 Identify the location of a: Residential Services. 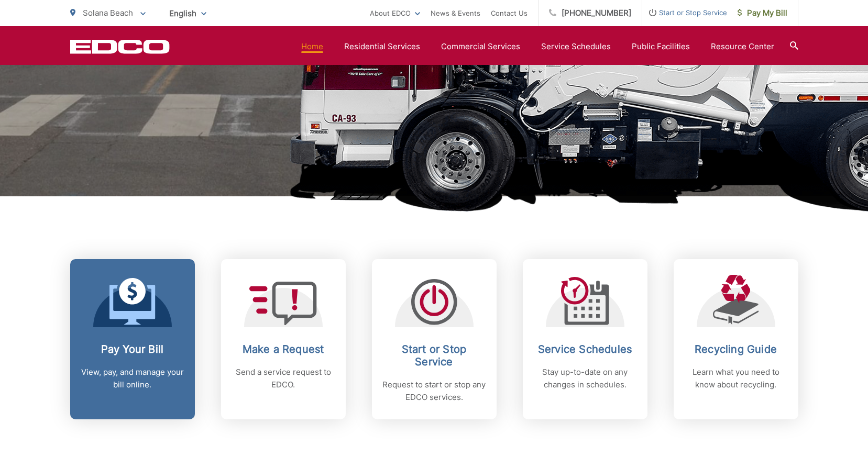
(381, 46).